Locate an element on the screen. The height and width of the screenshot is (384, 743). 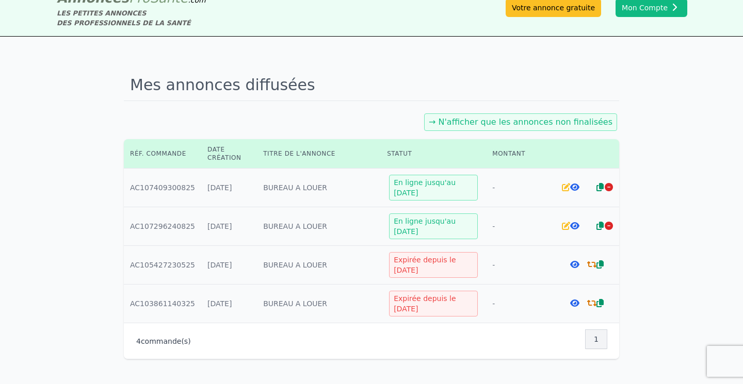
a: → N'afficher que les annonces non finalisées is located at coordinates (520, 122).